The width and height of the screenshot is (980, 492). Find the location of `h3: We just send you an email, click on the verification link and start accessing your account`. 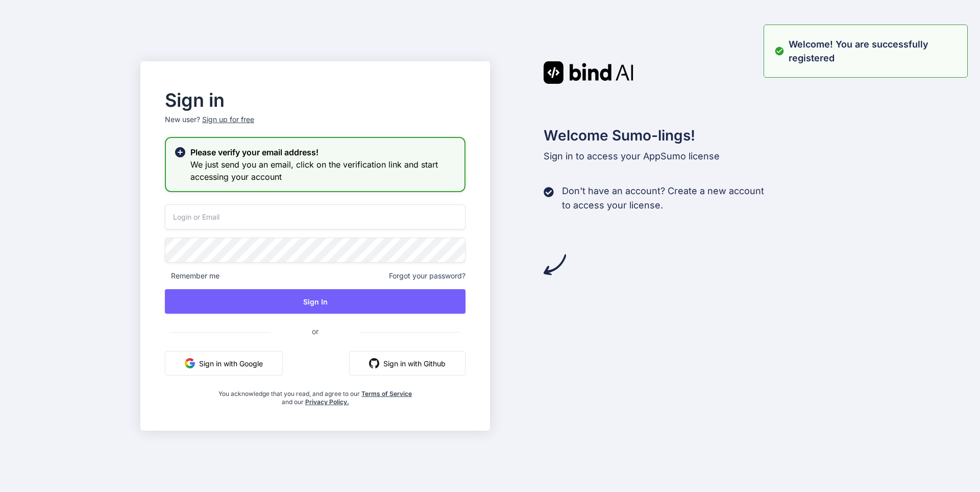

h3: We just send you an email, click on the verification link and start accessing your account is located at coordinates (323, 170).